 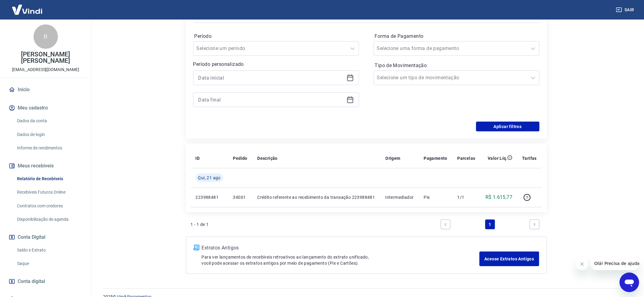 I want to click on a: Disponibilização de agenda, so click(x=49, y=220).